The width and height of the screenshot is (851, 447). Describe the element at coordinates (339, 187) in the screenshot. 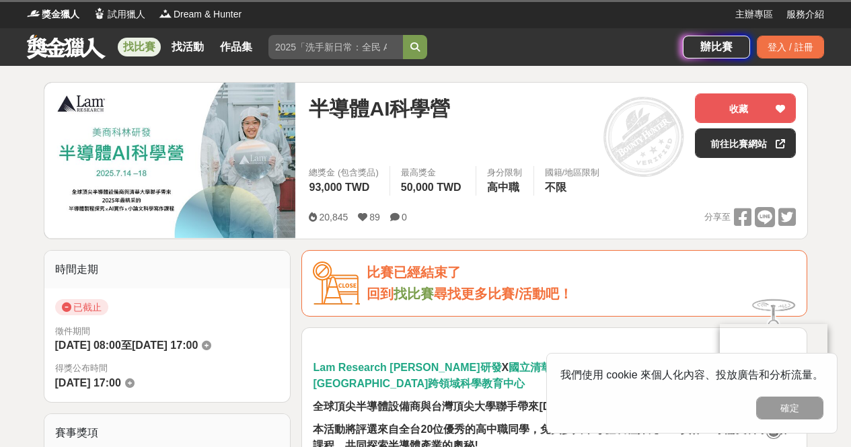

I see `span: 93,000 TWD` at that location.